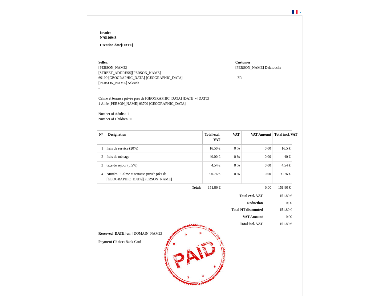 The width and height of the screenshot is (389, 296). What do you see at coordinates (101, 138) in the screenshot?
I see `th: N°` at bounding box center [101, 138].